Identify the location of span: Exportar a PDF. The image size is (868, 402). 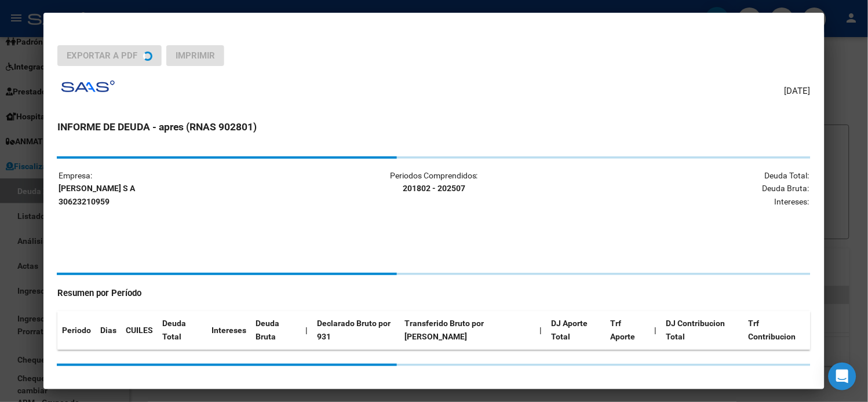
(102, 55).